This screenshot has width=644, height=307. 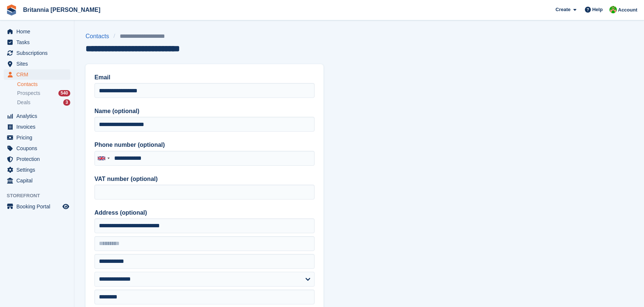 What do you see at coordinates (39, 181) in the screenshot?
I see `span: Capital` at bounding box center [39, 181].